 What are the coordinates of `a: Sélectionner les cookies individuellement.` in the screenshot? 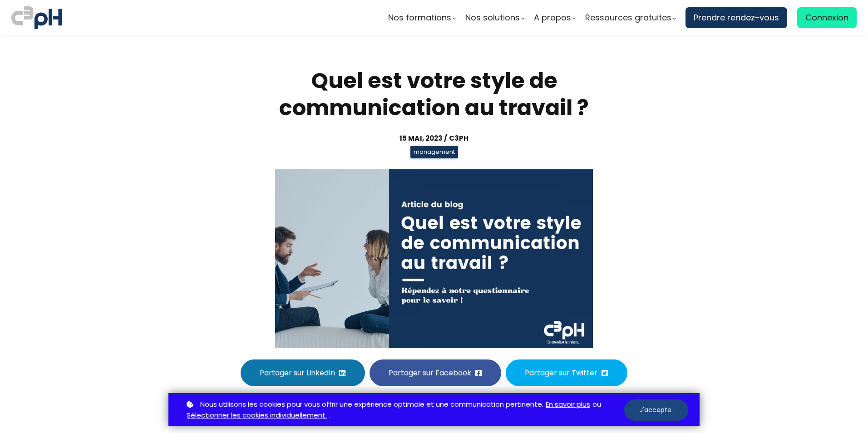 It's located at (256, 415).